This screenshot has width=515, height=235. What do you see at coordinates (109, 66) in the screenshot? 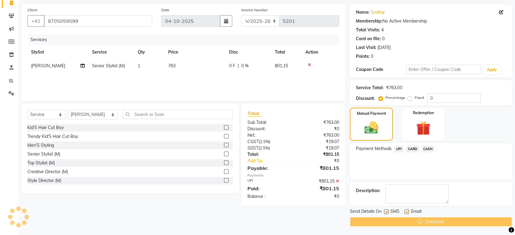
I see `span: Senior Stylist (M)` at bounding box center [109, 66].